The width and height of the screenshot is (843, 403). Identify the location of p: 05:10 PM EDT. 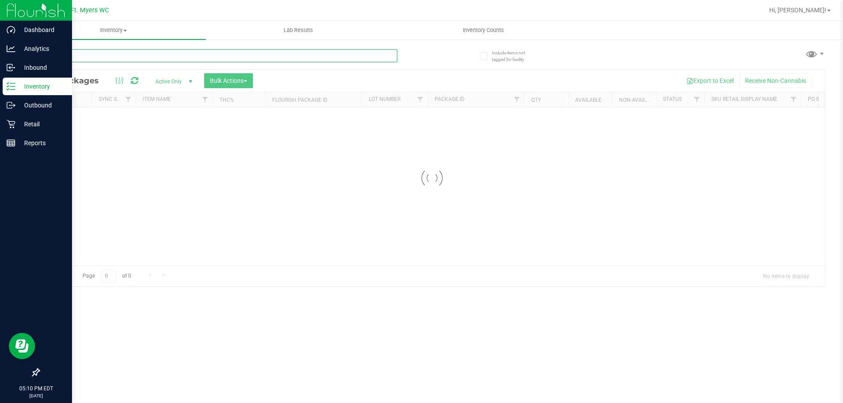
(36, 389).